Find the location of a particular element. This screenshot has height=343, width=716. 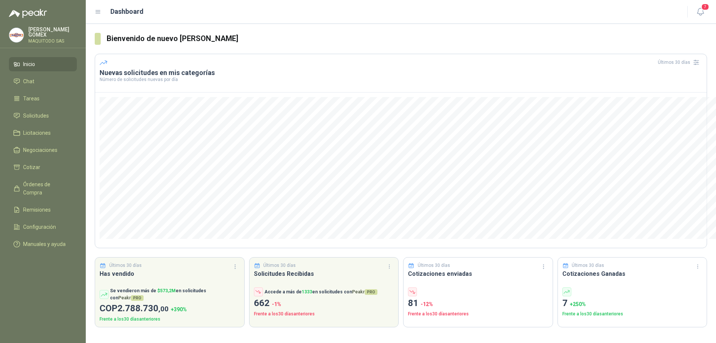

h3: Cotizaciones enviadas is located at coordinates (478, 273).